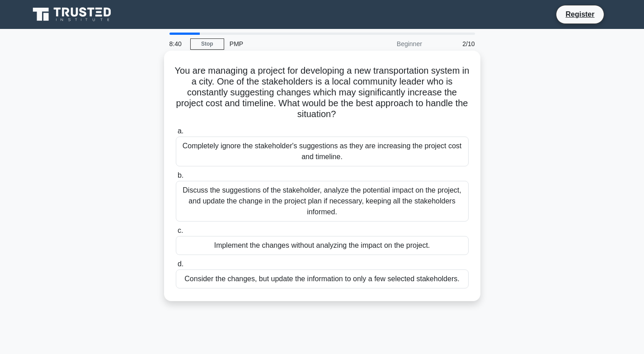 The height and width of the screenshot is (354, 644). What do you see at coordinates (454, 44) in the screenshot?
I see `div: 2/10` at bounding box center [454, 44].